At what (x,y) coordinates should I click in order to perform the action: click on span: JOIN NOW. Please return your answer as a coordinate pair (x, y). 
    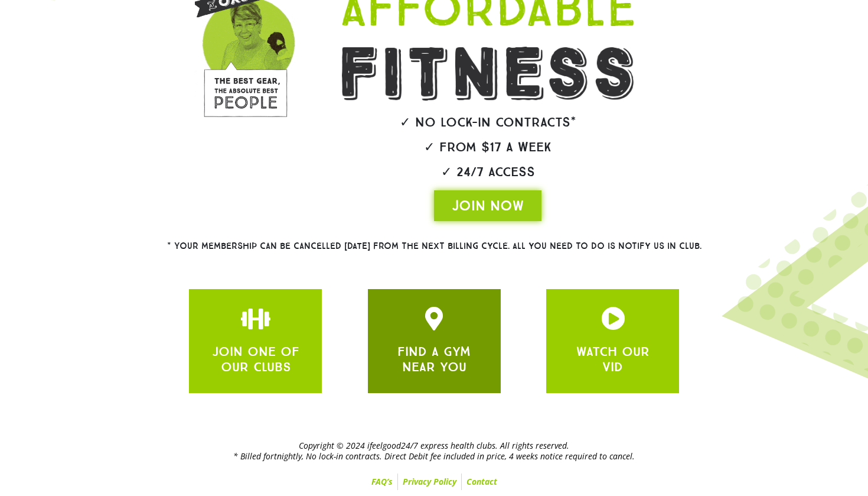
    Looking at the image, I should click on (488, 206).